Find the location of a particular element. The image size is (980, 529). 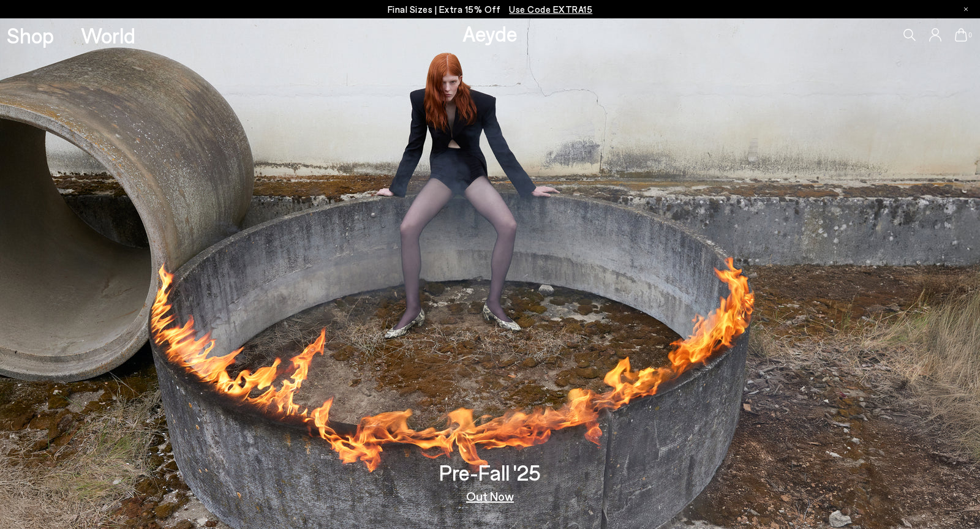

span: Navigate to /collections/ss25-final-sizes is located at coordinates (550, 10).